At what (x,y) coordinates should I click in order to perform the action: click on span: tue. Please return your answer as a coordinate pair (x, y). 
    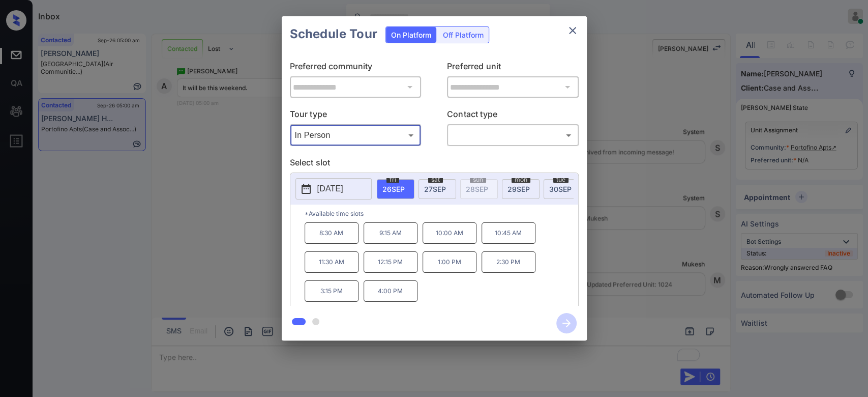
    Looking at the image, I should click on (561, 180).